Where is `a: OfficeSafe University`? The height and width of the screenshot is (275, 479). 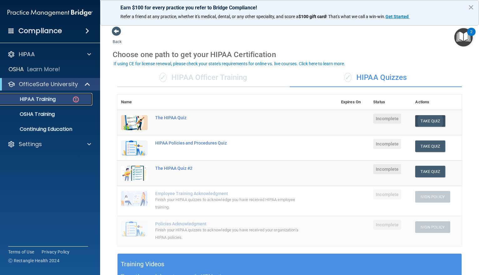
a: OfficeSafe University is located at coordinates (49, 84).